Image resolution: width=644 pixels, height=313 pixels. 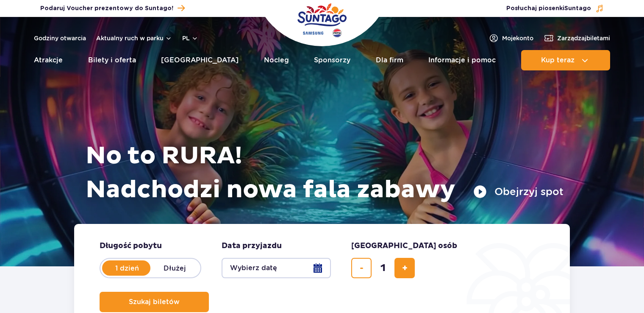 What do you see at coordinates (252, 246) in the screenshot?
I see `span: Data przyjazdu` at bounding box center [252, 246].